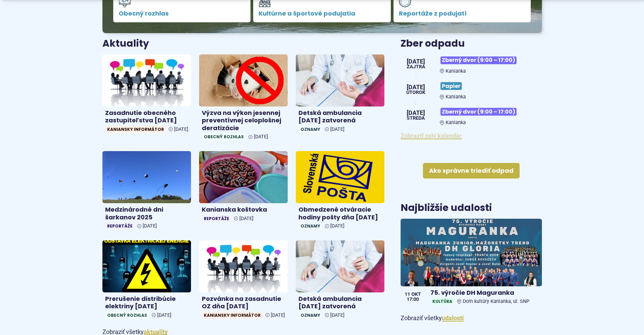 The image size is (644, 335). Describe the element at coordinates (447, 208) in the screenshot. I see `h3: Najbližšie udalosti` at that location.